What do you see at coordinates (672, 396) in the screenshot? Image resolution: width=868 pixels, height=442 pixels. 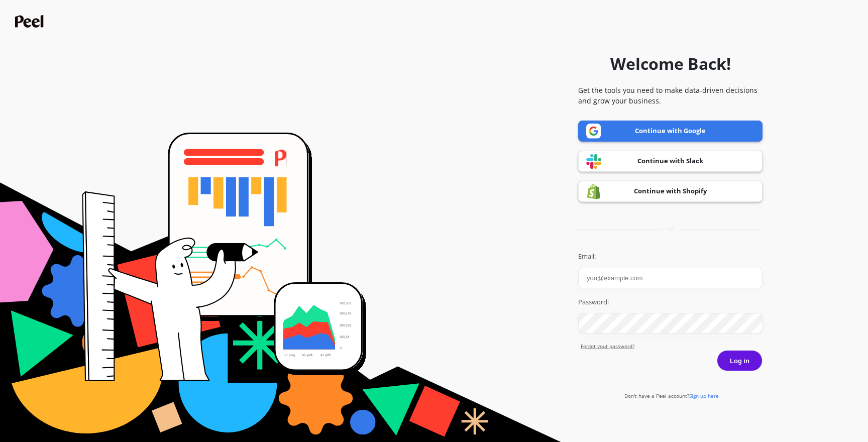 I see `a: Don't have a Peel account?Sign up here` at bounding box center [672, 396].